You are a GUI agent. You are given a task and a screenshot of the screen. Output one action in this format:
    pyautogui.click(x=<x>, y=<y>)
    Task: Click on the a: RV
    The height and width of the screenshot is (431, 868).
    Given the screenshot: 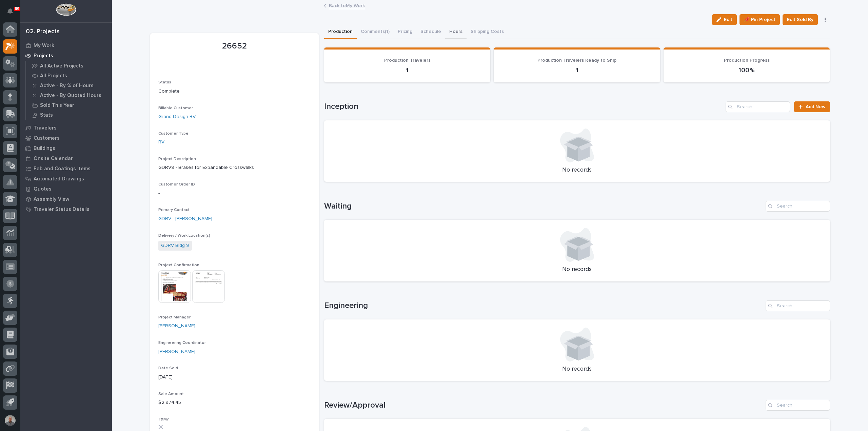 What is the action you would take?
    pyautogui.click(x=162, y=142)
    